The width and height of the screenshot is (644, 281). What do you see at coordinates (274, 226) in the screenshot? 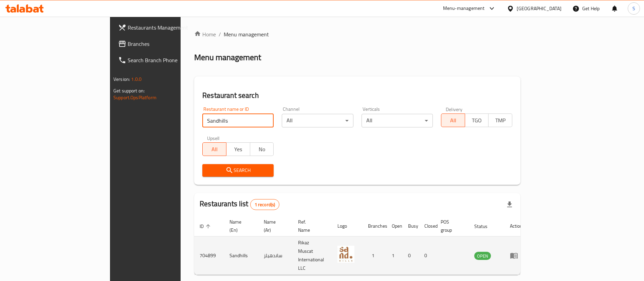
I see `span: Name (Ar)` at bounding box center [274, 226].